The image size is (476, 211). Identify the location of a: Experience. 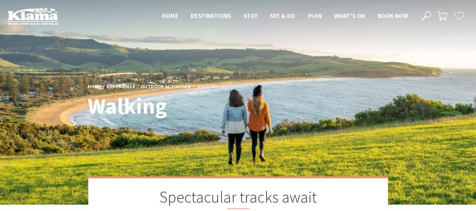
(121, 87).